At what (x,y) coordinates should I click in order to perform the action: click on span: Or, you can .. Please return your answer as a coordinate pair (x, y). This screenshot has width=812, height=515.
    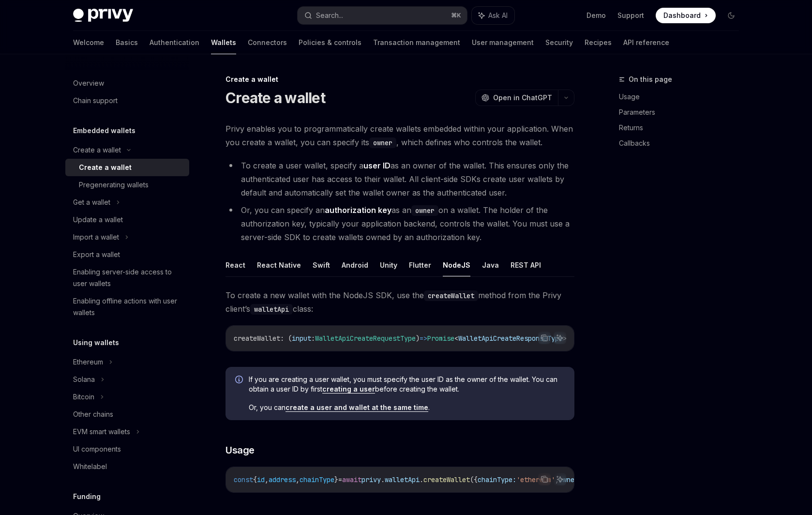
    Looking at the image, I should click on (407, 407).